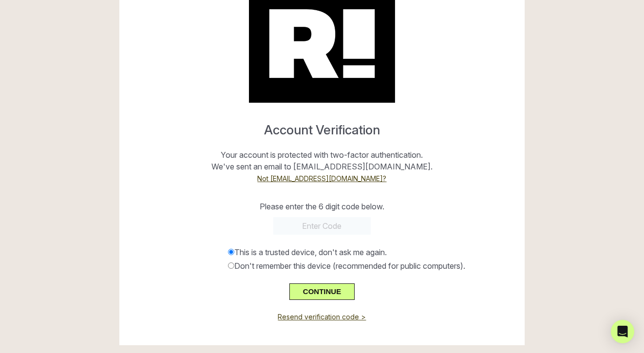 This screenshot has height=353, width=644. Describe the element at coordinates (321, 316) in the screenshot. I see `a: Resend verification code >` at that location.